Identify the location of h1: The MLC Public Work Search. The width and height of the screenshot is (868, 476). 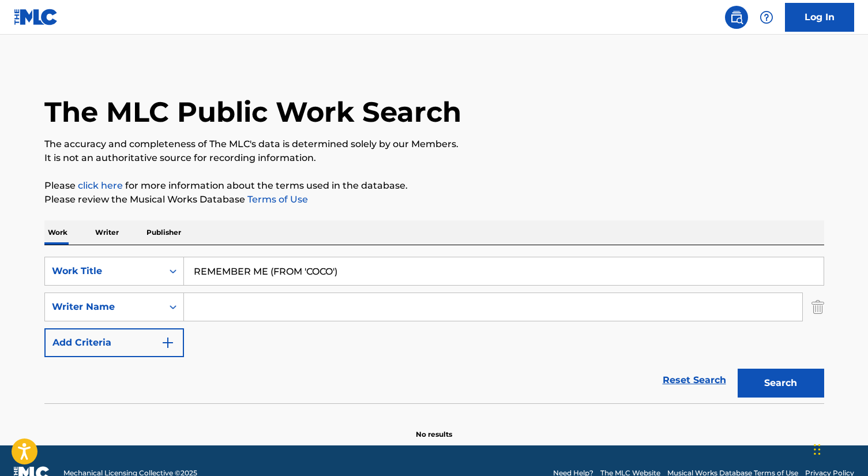
(253, 112).